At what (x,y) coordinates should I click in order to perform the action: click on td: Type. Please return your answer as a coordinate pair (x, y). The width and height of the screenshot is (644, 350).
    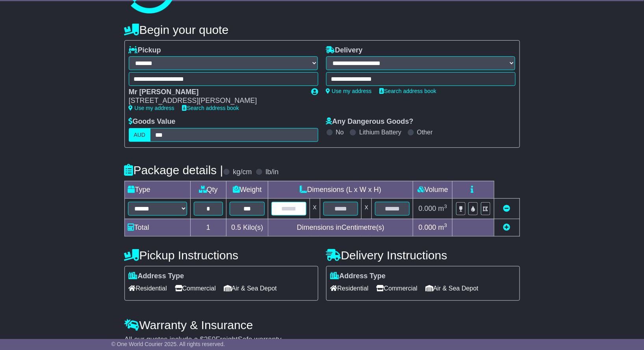
    Looking at the image, I should click on (157, 190).